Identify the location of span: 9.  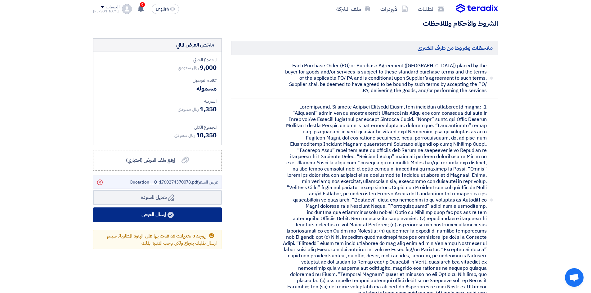
(142, 5).